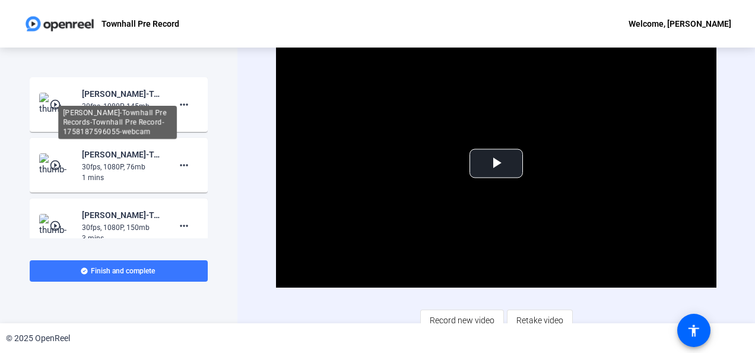  Describe the element at coordinates (694, 330) in the screenshot. I see `mat-icon: accessibility` at that location.